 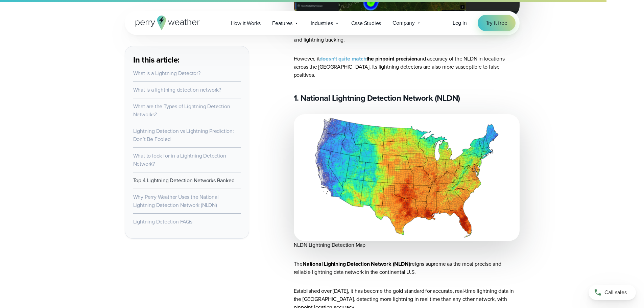 What do you see at coordinates (187, 60) in the screenshot?
I see `h3: In this article:` at bounding box center [187, 60].